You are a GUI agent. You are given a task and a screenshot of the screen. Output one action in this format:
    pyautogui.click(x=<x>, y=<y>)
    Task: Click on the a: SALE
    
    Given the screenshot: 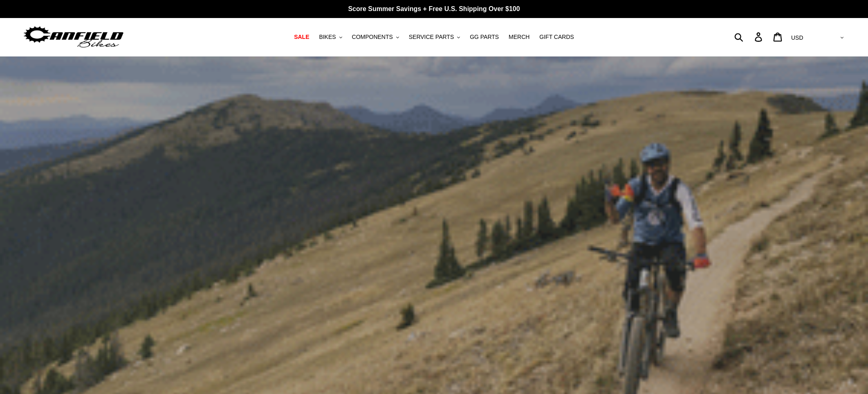 What is the action you would take?
    pyautogui.click(x=302, y=37)
    